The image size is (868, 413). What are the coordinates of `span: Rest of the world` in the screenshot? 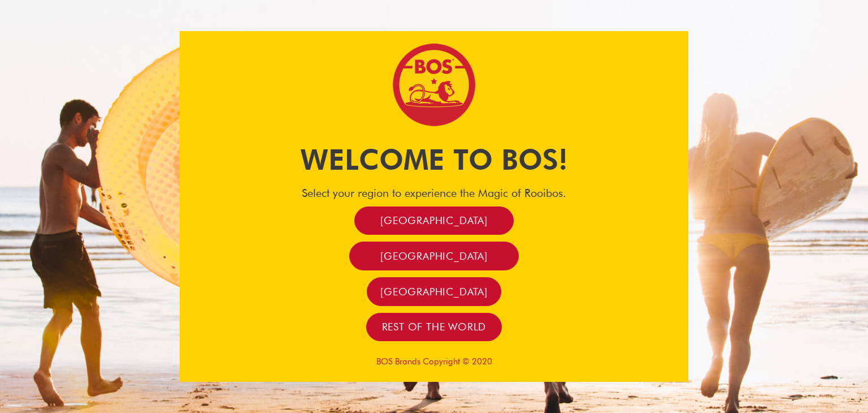 It's located at (434, 327).